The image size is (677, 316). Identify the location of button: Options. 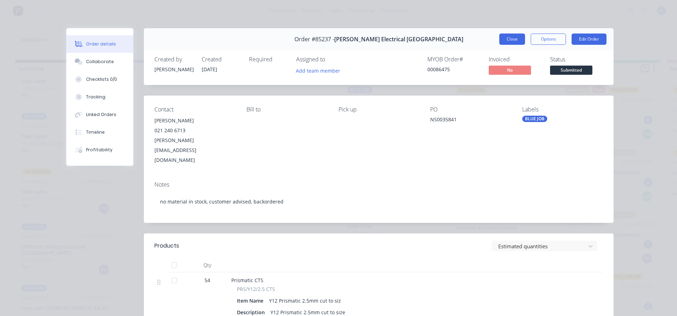
(549, 39).